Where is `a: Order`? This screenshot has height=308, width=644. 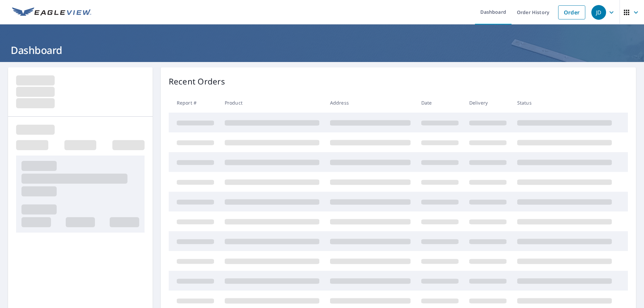
a: Order is located at coordinates (571, 12).